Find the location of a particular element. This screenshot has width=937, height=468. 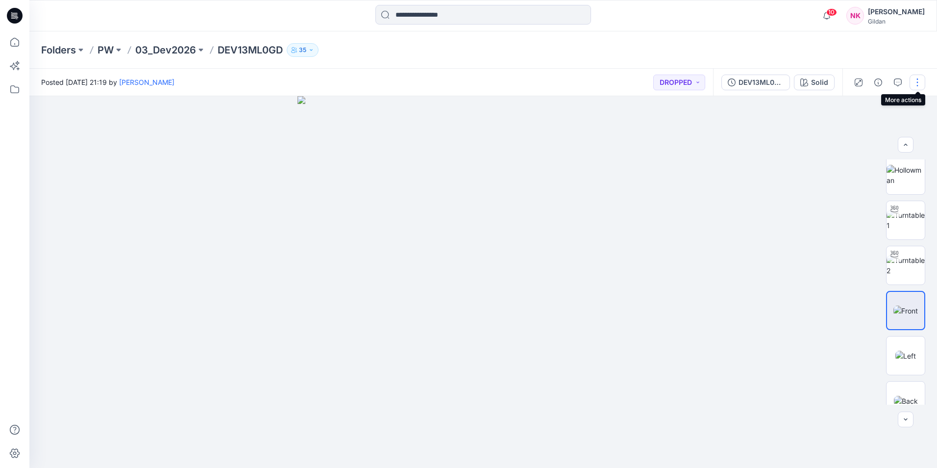

img: Back is located at coordinates (906, 401).